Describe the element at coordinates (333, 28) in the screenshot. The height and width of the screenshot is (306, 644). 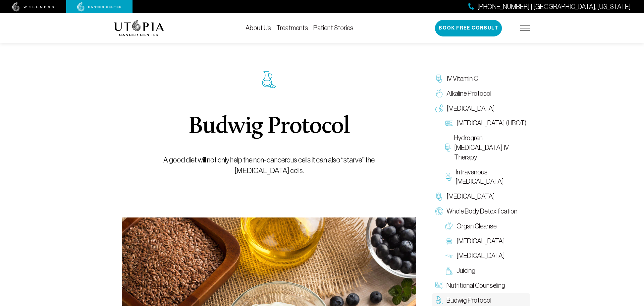
I see `a: Patient Stories` at that location.